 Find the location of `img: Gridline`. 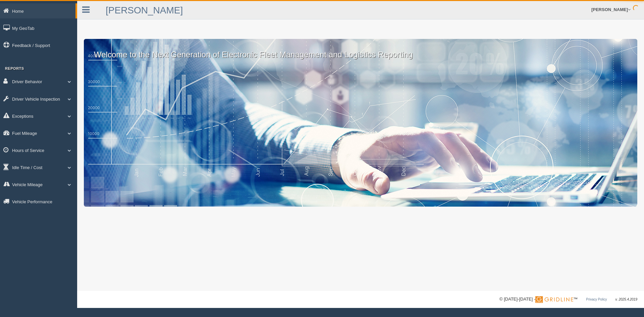

img: Gridline is located at coordinates (554, 300).